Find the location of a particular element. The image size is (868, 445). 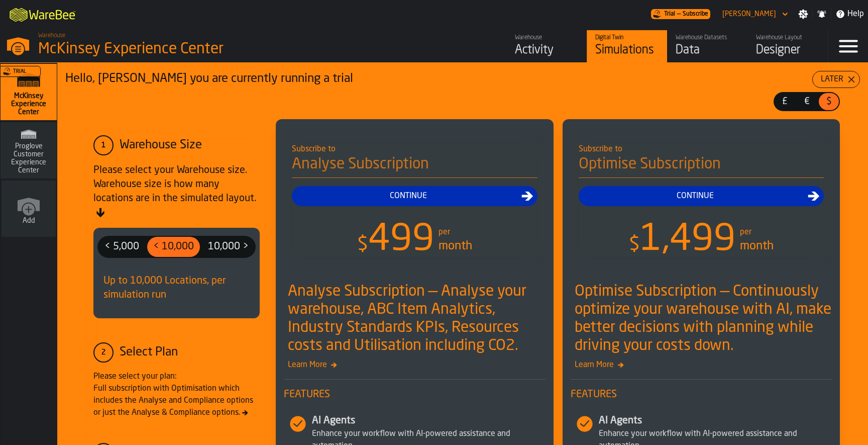

a: link-to-/wh/i/ad8a128b-0962-41b6-b9c5-f48cc7973f93/simulations is located at coordinates (29, 151).